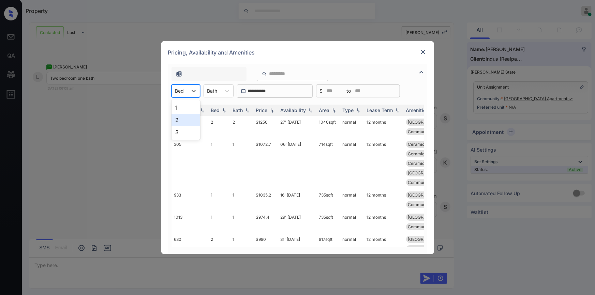 This screenshot has width=595, height=295. I want to click on td: 933, so click(190, 200).